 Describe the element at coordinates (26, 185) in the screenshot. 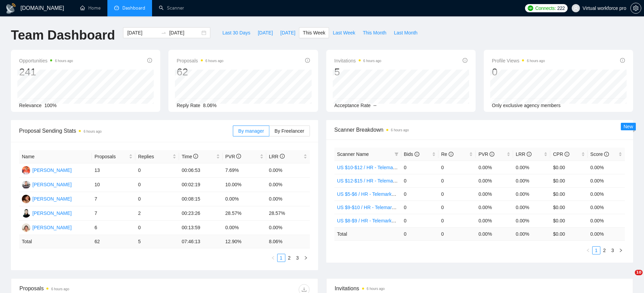

I see `img: RM` at that location.